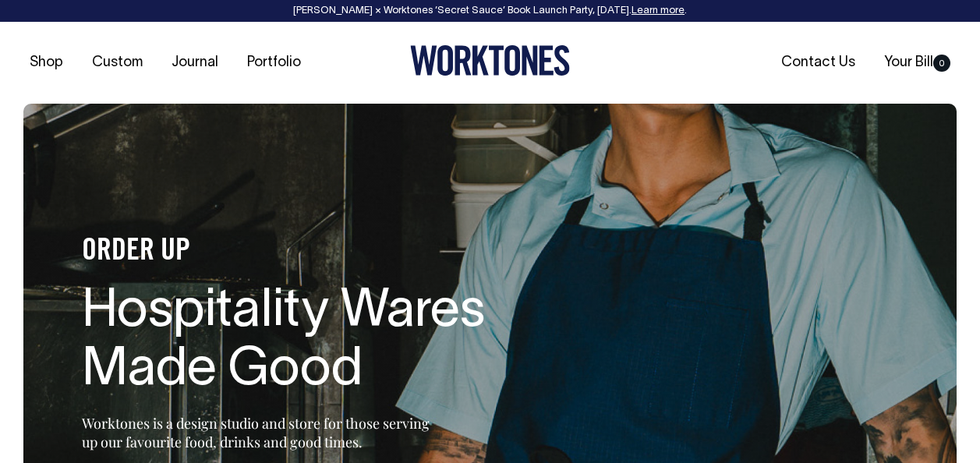 This screenshot has height=463, width=980. Describe the element at coordinates (194, 62) in the screenshot. I see `a: Journal` at that location.